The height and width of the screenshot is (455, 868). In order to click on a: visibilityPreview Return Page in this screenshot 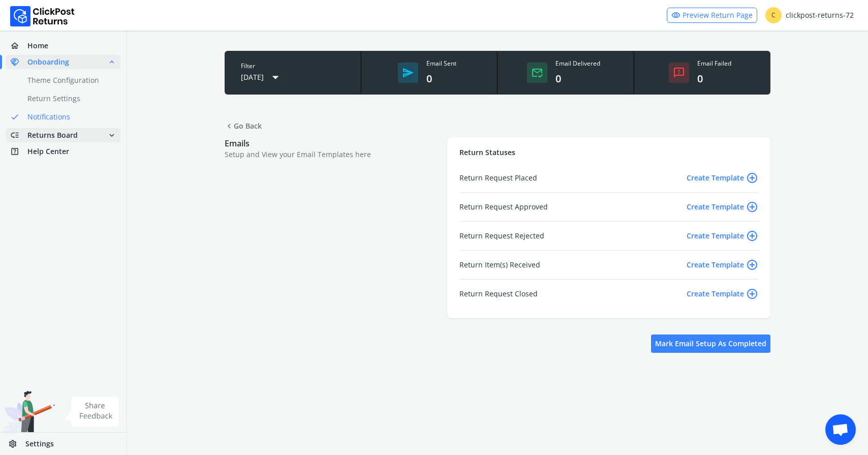, I will do `click(712, 15)`.